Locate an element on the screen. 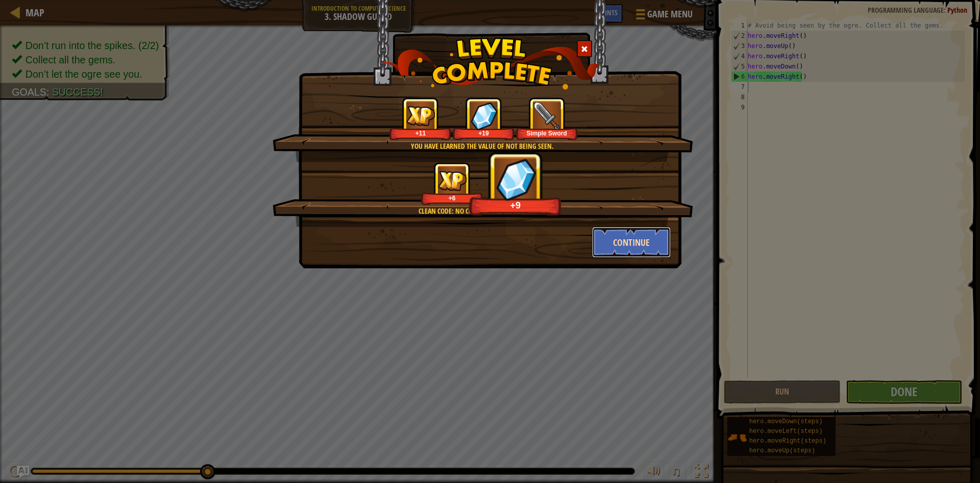 Image resolution: width=980 pixels, height=483 pixels. div: You have learned the value of not being seen. is located at coordinates (482, 146).